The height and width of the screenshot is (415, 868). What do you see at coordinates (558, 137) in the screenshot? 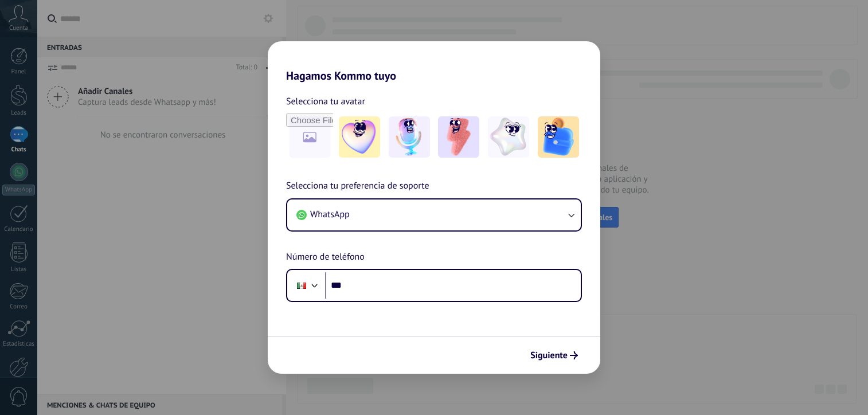
I see `img: -5.jpeg` at bounding box center [558, 137].